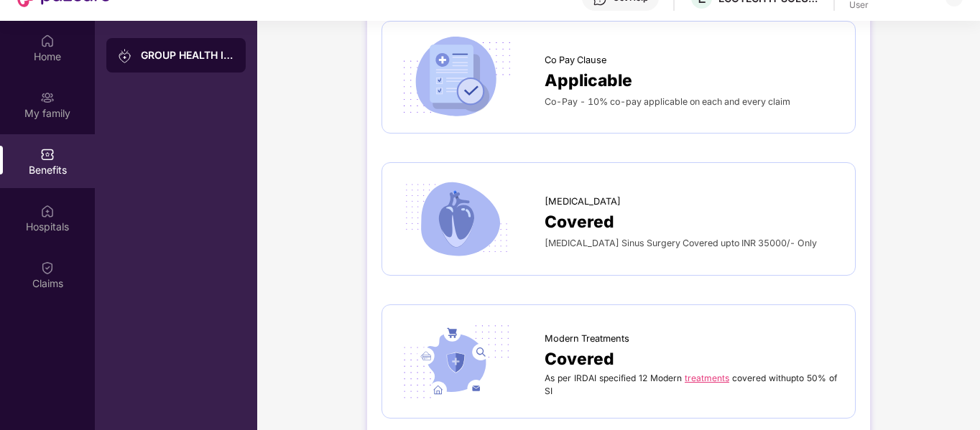 This screenshot has width=980, height=430. I want to click on span: Modern Treatments, so click(587, 339).